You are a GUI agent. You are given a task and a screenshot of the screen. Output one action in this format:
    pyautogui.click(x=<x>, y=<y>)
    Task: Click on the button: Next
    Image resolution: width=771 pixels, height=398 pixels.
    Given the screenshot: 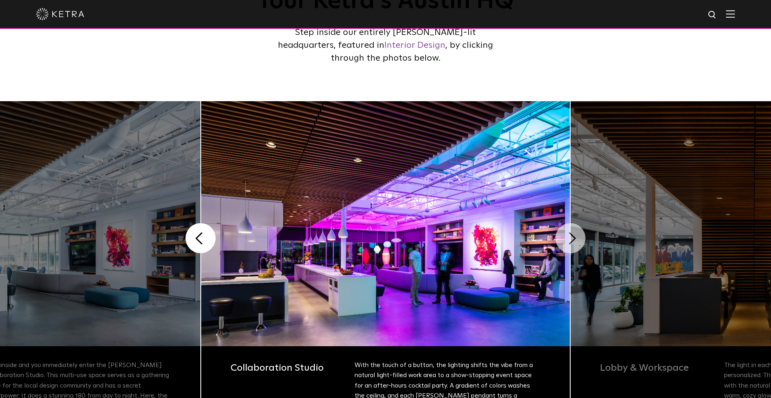 What is the action you would take?
    pyautogui.click(x=570, y=238)
    